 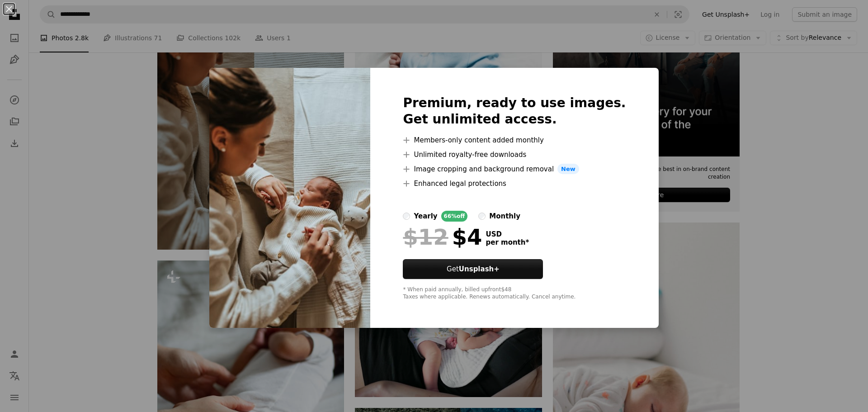 I want to click on input: monthly, so click(x=482, y=216).